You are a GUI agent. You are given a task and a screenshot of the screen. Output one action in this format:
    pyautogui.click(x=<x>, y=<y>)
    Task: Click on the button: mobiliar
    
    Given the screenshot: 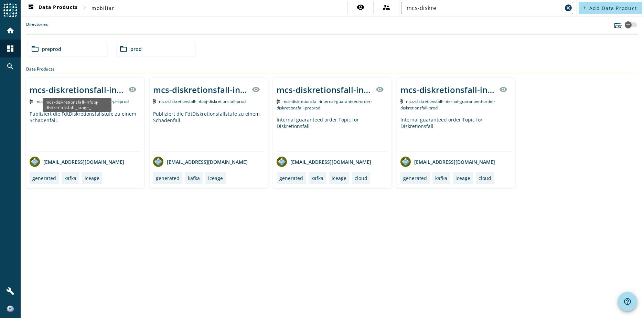 What is the action you would take?
    pyautogui.click(x=103, y=8)
    